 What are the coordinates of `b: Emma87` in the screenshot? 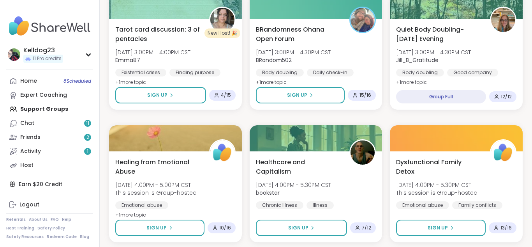 It's located at (128, 60).